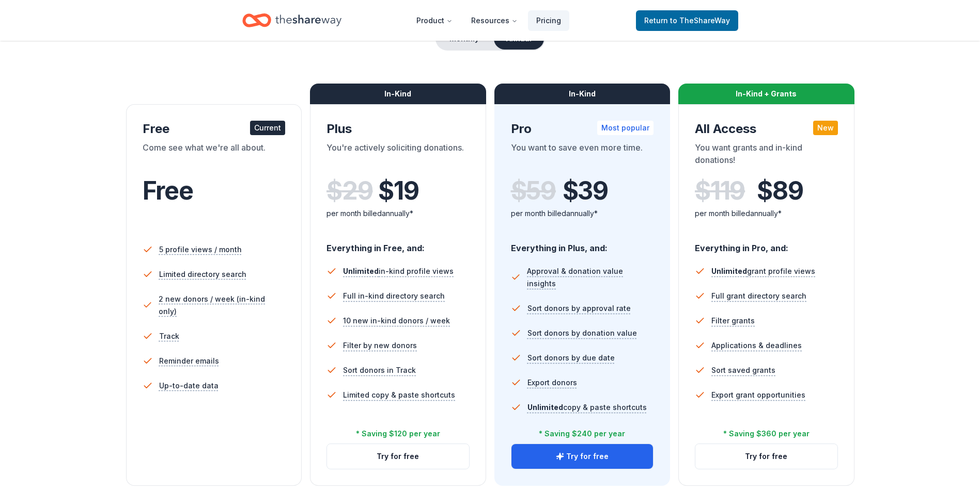  Describe the element at coordinates (743, 371) in the screenshot. I see `span: Sort saved grants` at that location.